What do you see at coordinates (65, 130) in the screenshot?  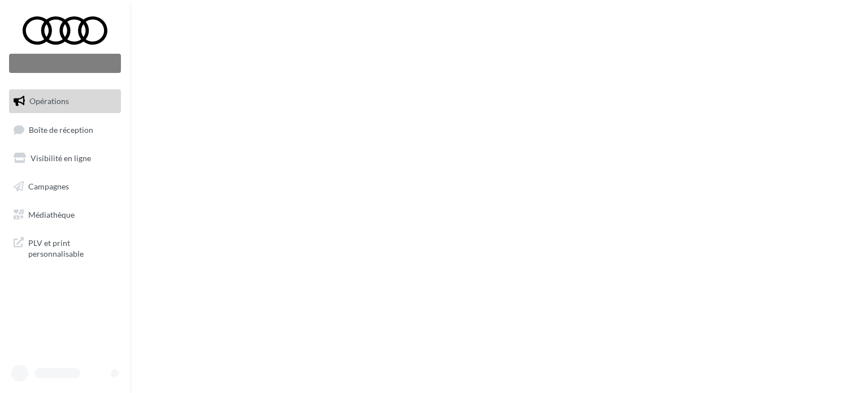 I see `a: Boîte de réception` at bounding box center [65, 130].